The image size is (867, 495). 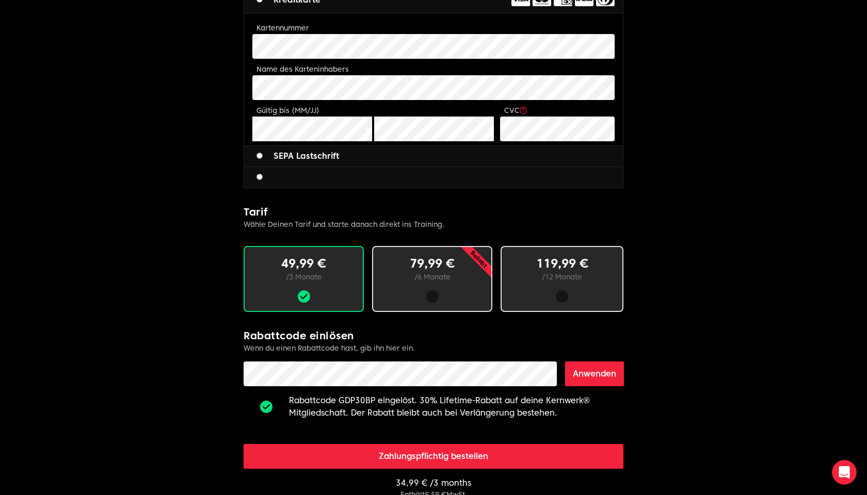 What do you see at coordinates (303, 277) in the screenshot?
I see `p: / 3 Monate` at bounding box center [303, 277].